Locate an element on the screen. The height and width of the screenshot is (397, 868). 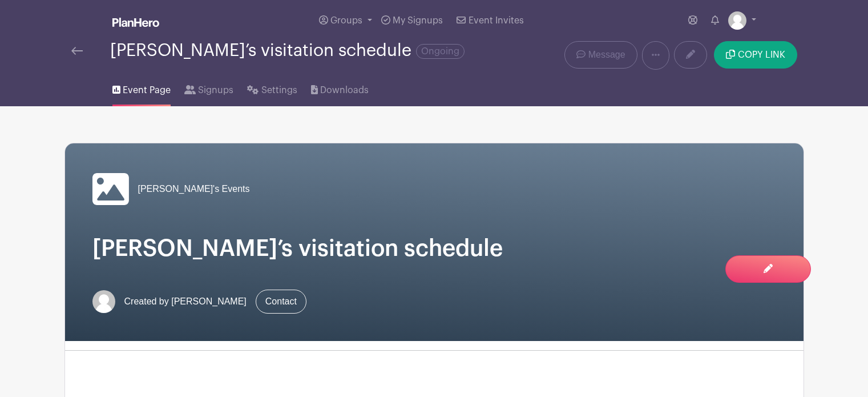
span: Message is located at coordinates (606, 55).